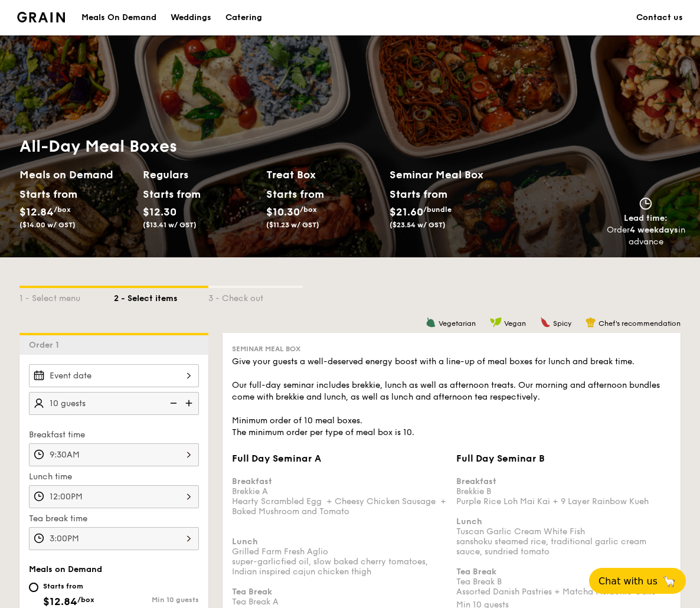  Describe the element at coordinates (67, 296) in the screenshot. I see `div: 1 - Select menu` at that location.